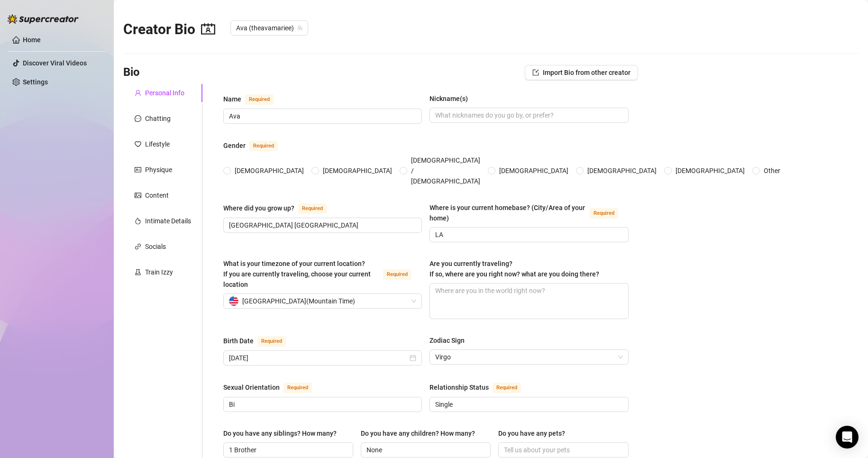 Image resolution: width=868 pixels, height=458 pixels. What do you see at coordinates (772, 171) in the screenshot?
I see `span: Other` at bounding box center [772, 171].